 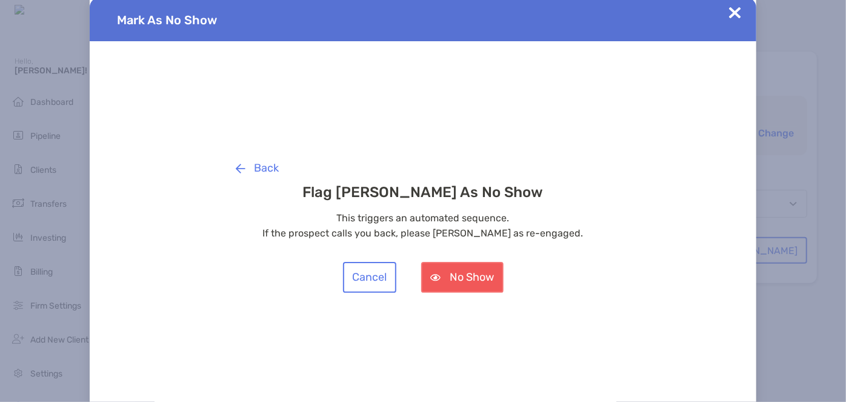 What do you see at coordinates (257, 168) in the screenshot?
I see `button: Back` at bounding box center [257, 168].